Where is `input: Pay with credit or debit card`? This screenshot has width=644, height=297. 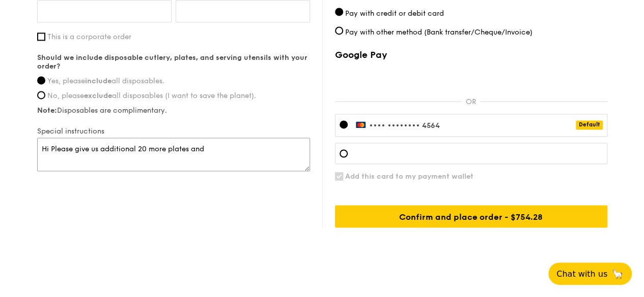
input: Pay with credit or debit card is located at coordinates (339, 12).